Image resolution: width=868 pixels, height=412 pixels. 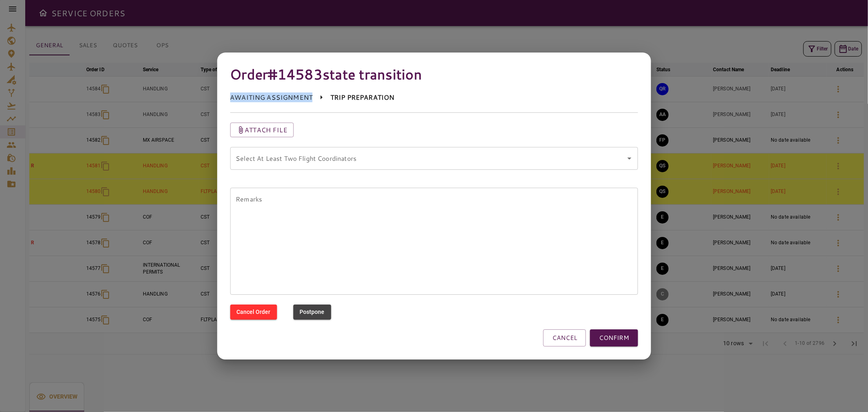 What do you see at coordinates (614, 338) in the screenshot?
I see `button: CONFIRM` at bounding box center [614, 338].